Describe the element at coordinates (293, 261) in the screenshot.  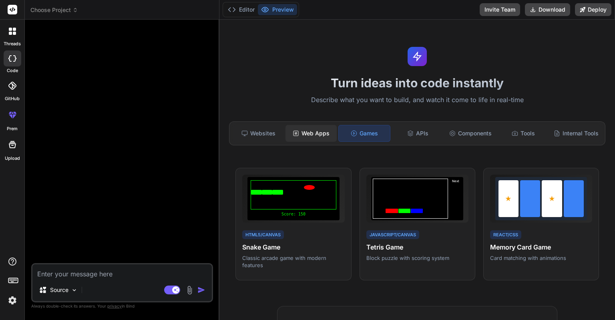
I see `p: Classic arcade game with modern features` at that location.